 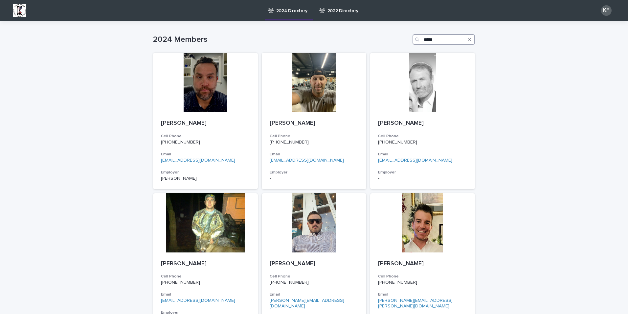 I want to click on div: Search, so click(x=444, y=39).